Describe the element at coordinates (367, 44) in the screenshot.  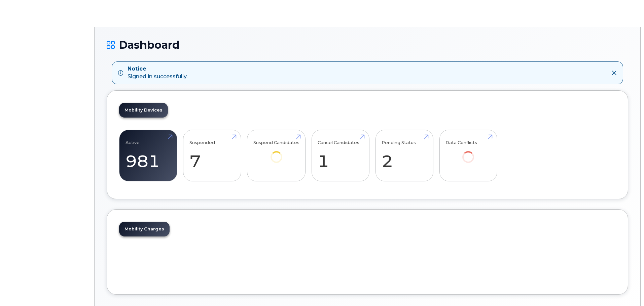
I see `h1: Dashboard` at that location.